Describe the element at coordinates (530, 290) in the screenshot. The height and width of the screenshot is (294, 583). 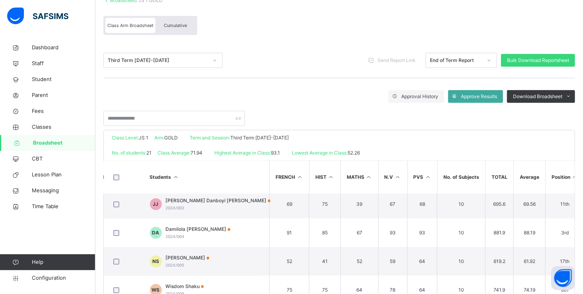
I see `span: 74.19` at that location.